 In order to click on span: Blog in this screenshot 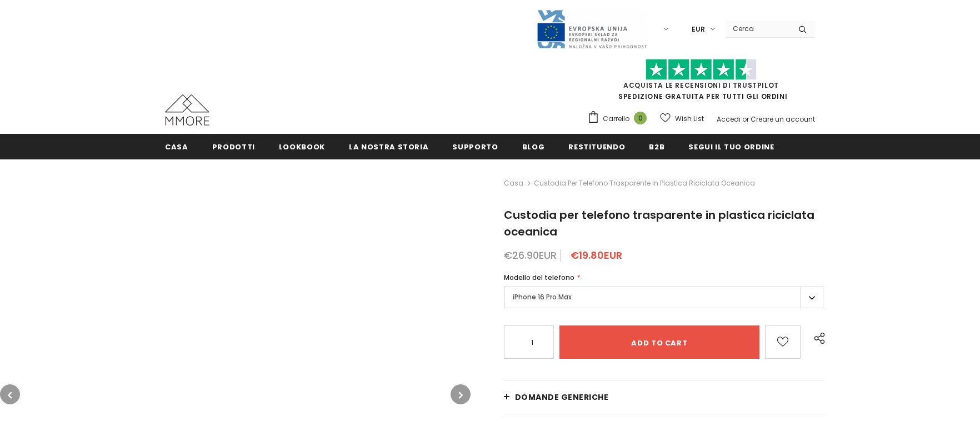, I will do `click(533, 147)`.